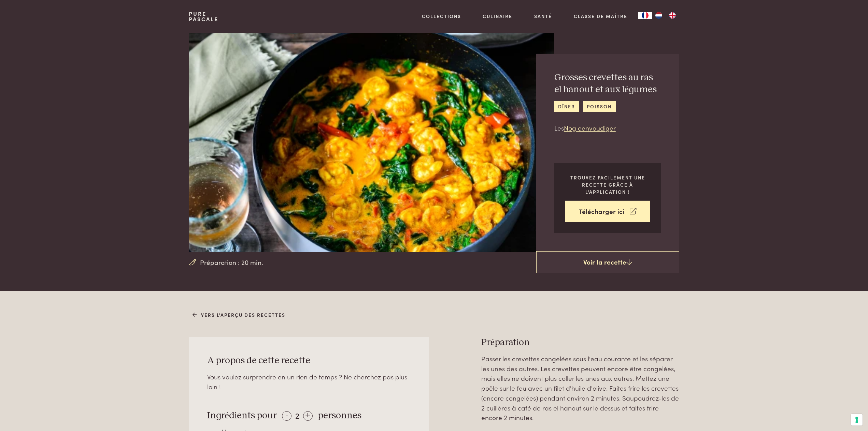  Describe the element at coordinates (239, 314) in the screenshot. I see `a: Vers l'aperçu des recettes` at that location.